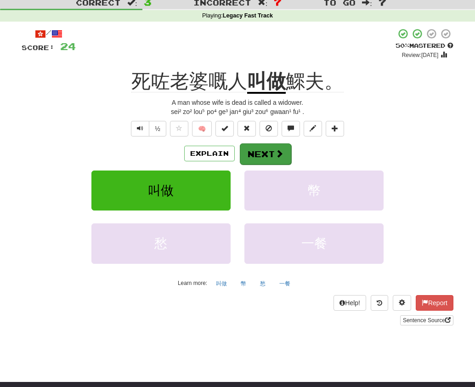 The image size is (475, 387). What do you see at coordinates (148, 129) in the screenshot?
I see `div: Text-to-speech controls` at bounding box center [148, 129].